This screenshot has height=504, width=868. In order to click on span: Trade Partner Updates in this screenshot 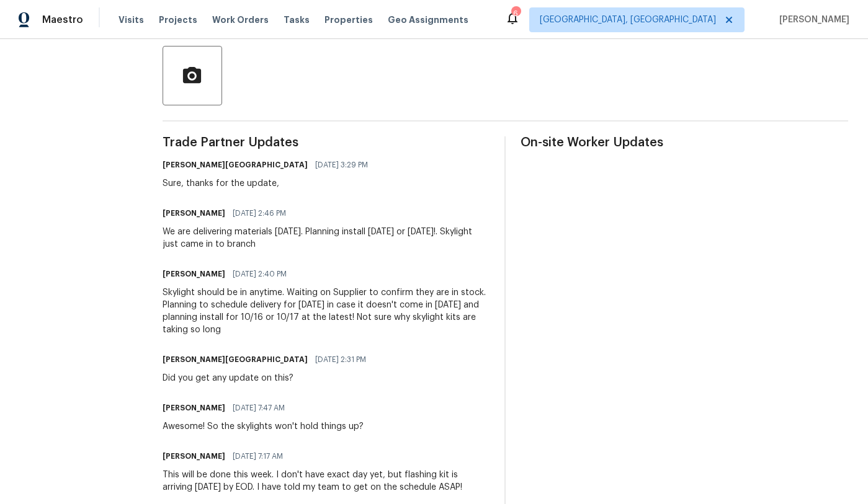, I will do `click(327, 143)`.